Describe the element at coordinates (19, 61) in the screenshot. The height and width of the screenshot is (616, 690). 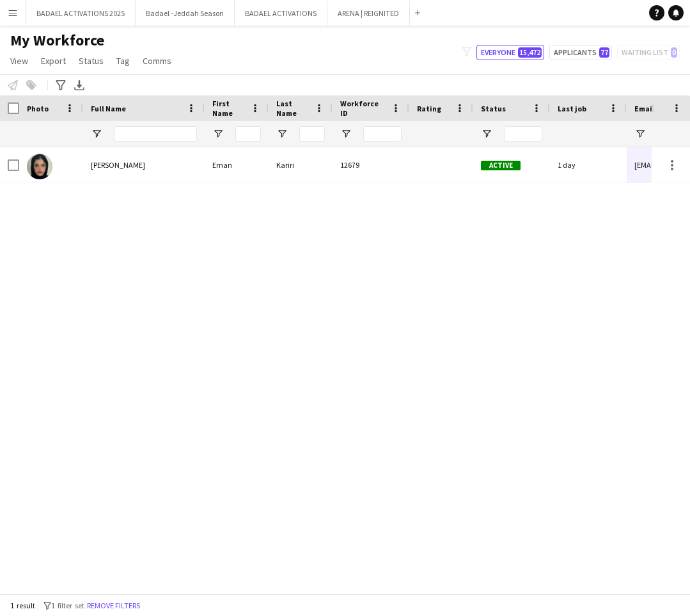
I see `a: View` at that location.